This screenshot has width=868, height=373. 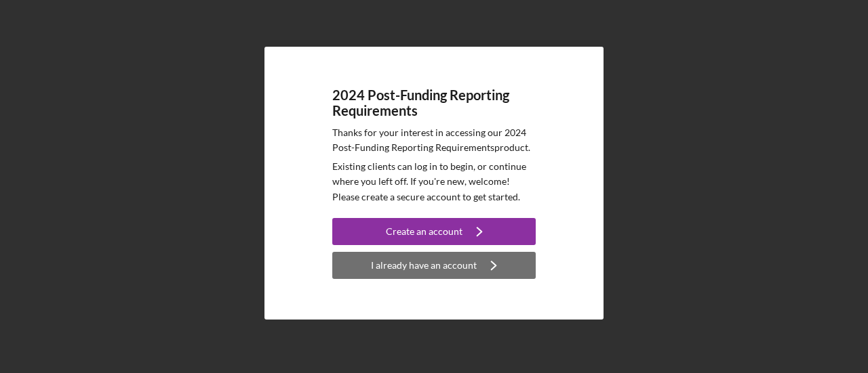 I want to click on a: Create an account, so click(x=434, y=233).